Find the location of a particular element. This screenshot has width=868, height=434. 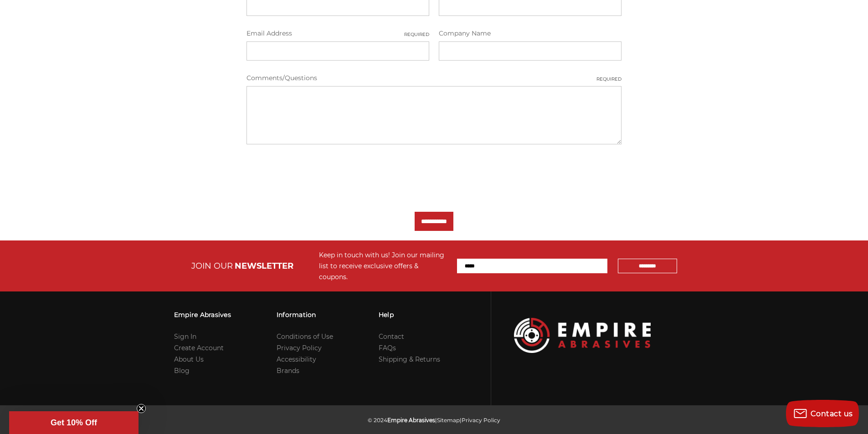

a: Brands is located at coordinates (288, 371).